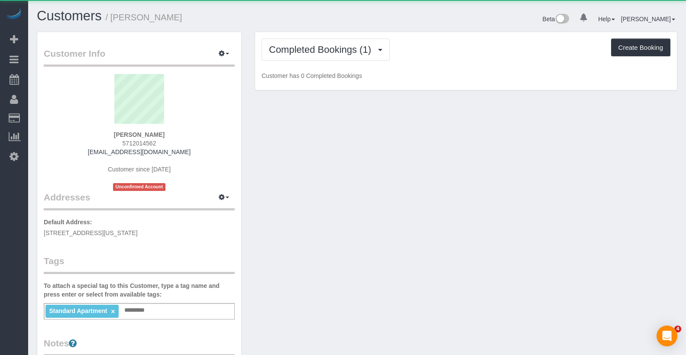  I want to click on a: Customers, so click(69, 16).